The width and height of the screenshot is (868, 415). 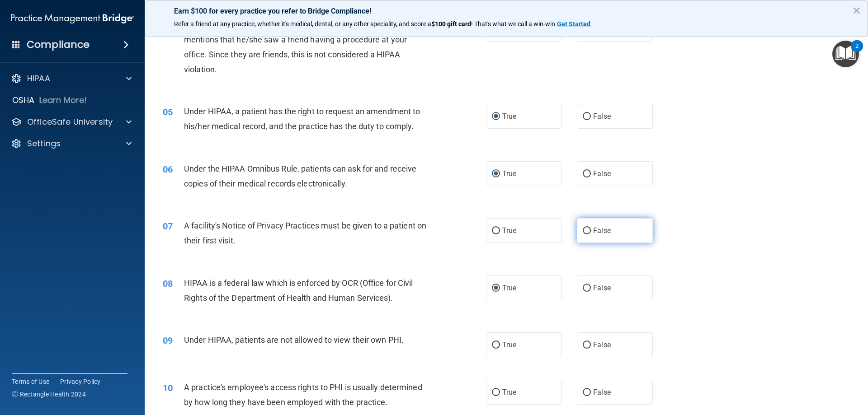 I want to click on p: Settings, so click(x=44, y=144).